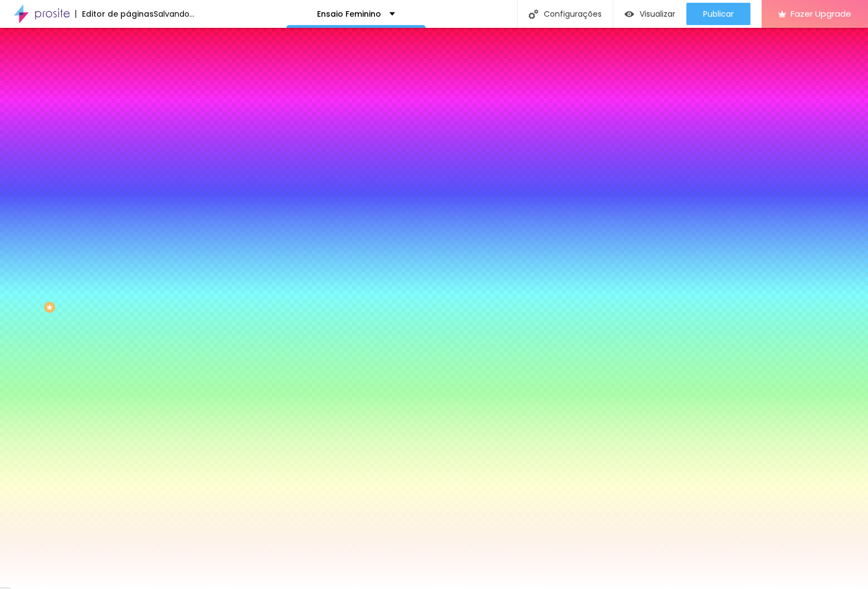 Image resolution: width=868 pixels, height=589 pixels. What do you see at coordinates (174, 14) in the screenshot?
I see `div: Salvando...` at bounding box center [174, 14].